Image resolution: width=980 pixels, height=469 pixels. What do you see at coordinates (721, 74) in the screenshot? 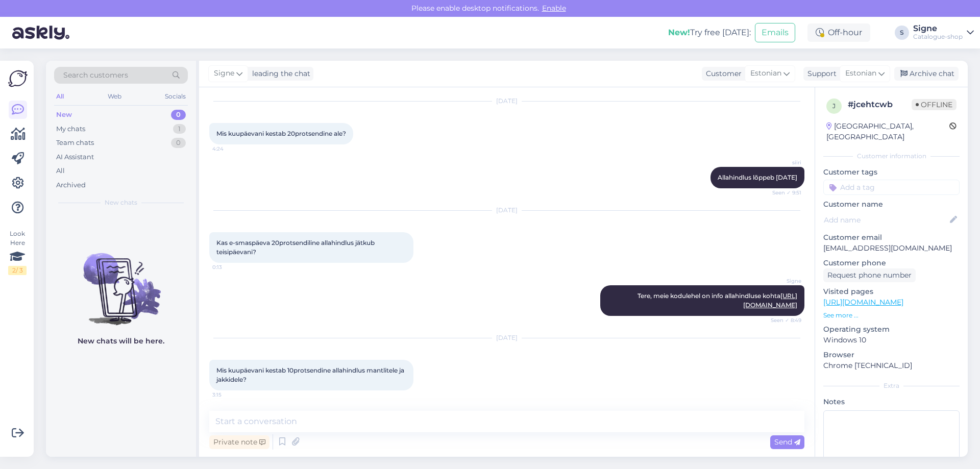
I see `div: Customer` at bounding box center [721, 74].